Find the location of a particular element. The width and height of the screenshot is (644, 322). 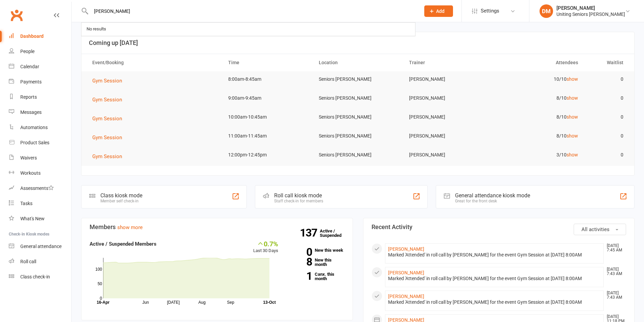

th: Waitlist is located at coordinates (607, 62).